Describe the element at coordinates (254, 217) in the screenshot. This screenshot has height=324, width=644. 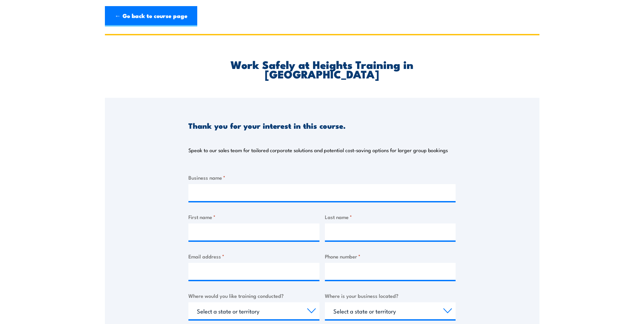
I see `label: First name` at that location.